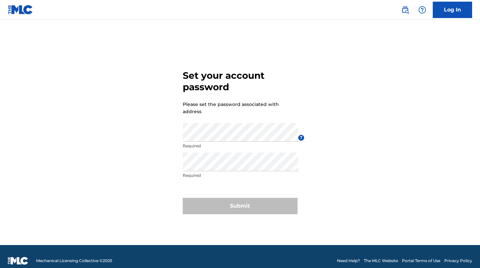  I want to click on img: MLC Logo, so click(20, 10).